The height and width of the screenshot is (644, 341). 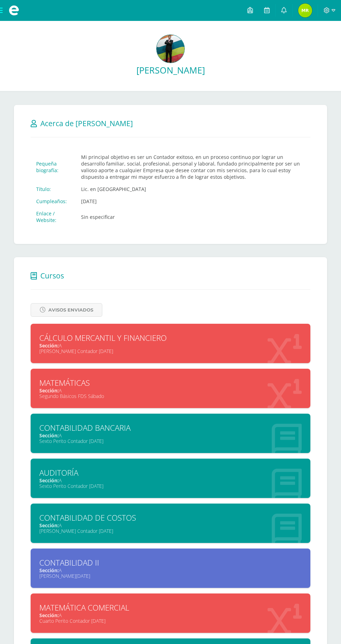 I want to click on td: Mi principal objetivo es ser un Contador exitoso, en un proceso continuo por lograr un desarrollo..., so click(x=193, y=167).